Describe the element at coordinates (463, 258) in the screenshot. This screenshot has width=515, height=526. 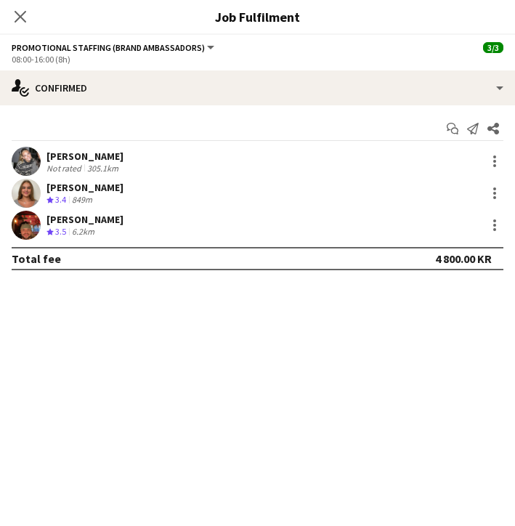
I see `div: 4 800.00 KR` at that location.